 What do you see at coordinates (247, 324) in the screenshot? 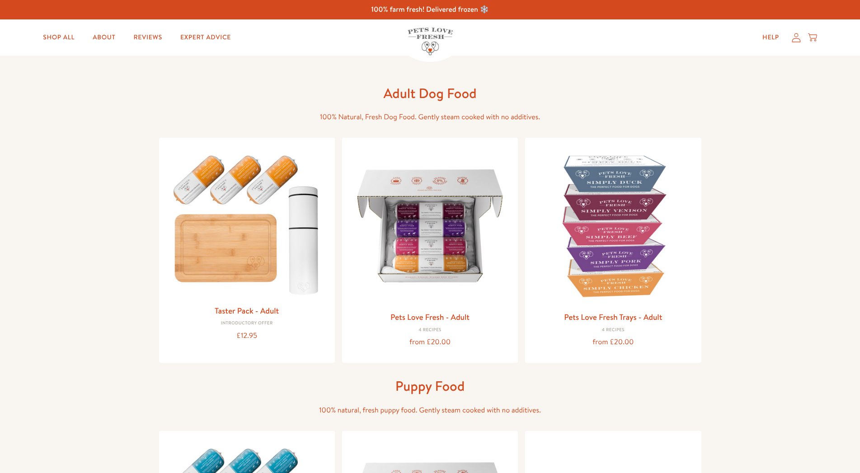
I see `div: Introductory Offer` at bounding box center [247, 324].